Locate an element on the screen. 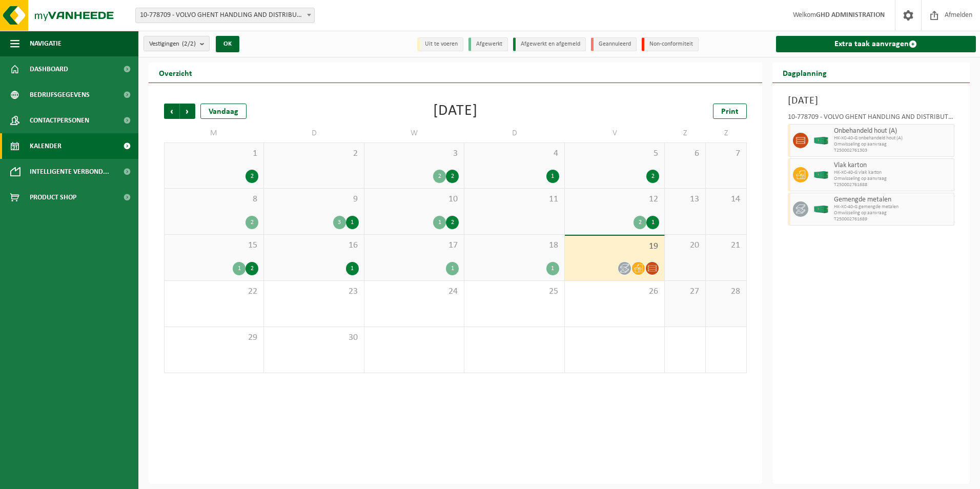 This screenshot has width=980, height=489. span: Kalender is located at coordinates (46, 146).